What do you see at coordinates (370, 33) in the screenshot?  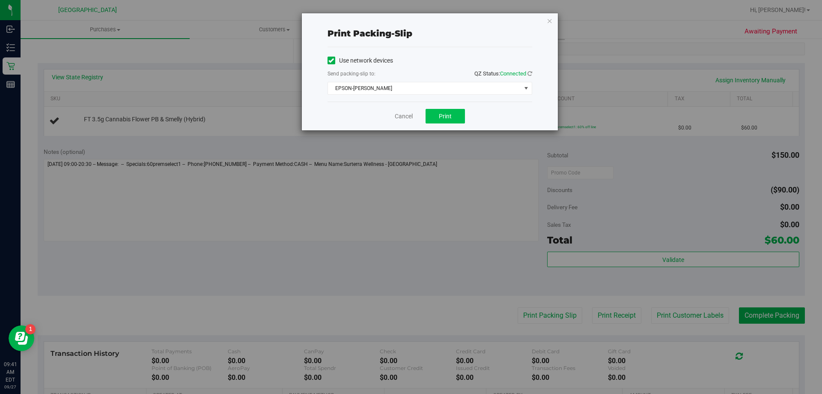 I see `span: Print packing-slip` at bounding box center [370, 33].